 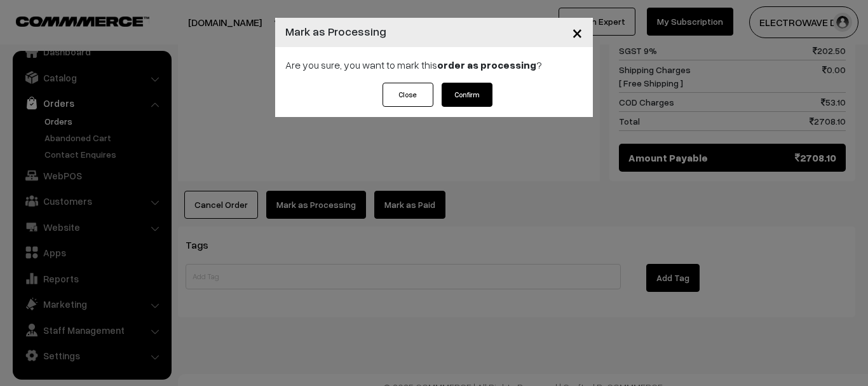 I want to click on strong: order as processing, so click(x=487, y=65).